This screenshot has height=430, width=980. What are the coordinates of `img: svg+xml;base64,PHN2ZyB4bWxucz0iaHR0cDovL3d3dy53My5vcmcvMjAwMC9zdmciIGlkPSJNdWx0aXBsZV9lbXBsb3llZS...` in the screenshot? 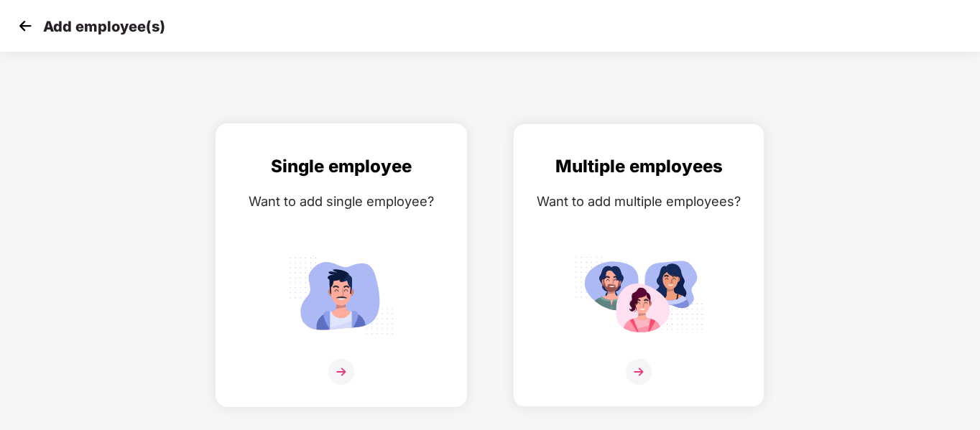 It's located at (638, 296).